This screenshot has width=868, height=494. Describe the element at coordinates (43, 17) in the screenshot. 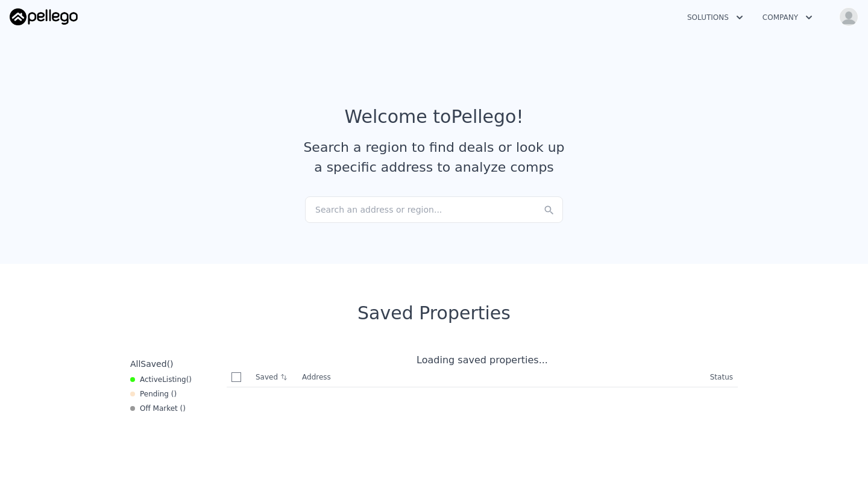

I see `img: Pellego` at that location.